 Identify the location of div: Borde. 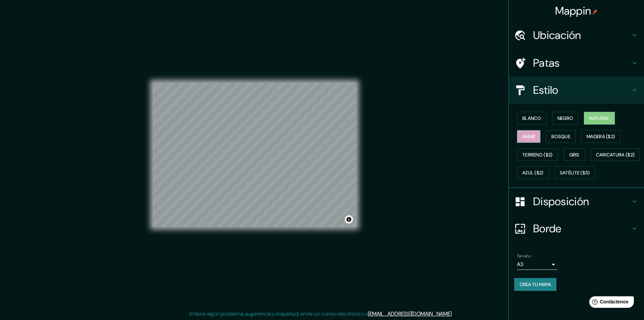
(577, 229).